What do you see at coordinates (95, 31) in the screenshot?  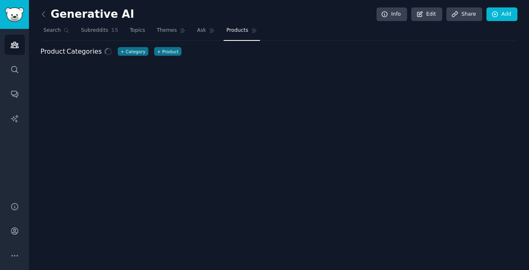 I see `span: Subreddits` at bounding box center [95, 31].